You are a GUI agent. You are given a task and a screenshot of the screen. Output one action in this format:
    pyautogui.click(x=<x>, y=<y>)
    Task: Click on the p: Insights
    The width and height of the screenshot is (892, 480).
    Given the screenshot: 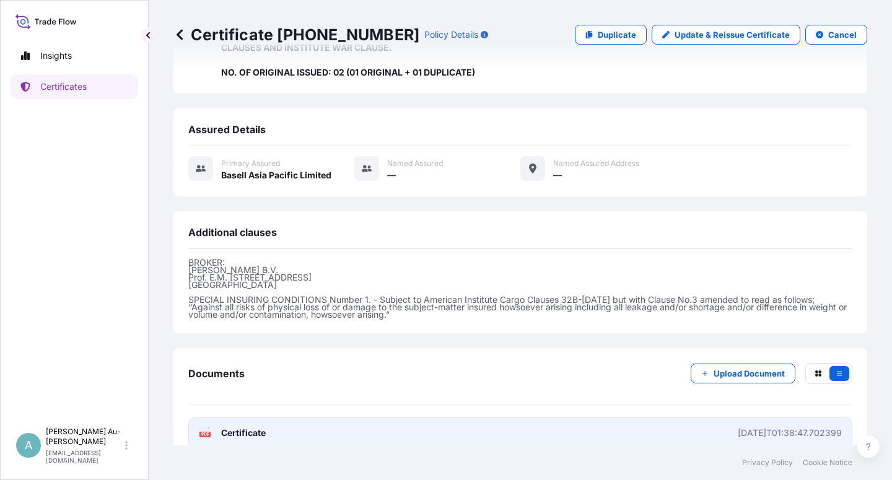 What is the action you would take?
    pyautogui.click(x=56, y=56)
    